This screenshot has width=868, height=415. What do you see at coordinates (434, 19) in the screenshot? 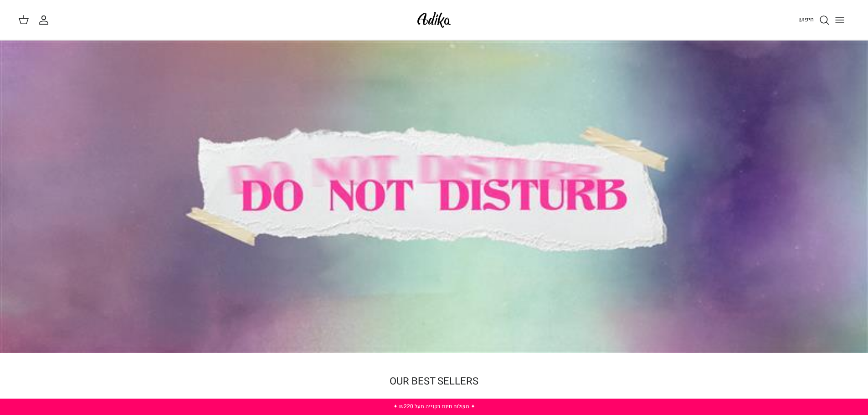
I see `img: Adika IL` at bounding box center [434, 19].